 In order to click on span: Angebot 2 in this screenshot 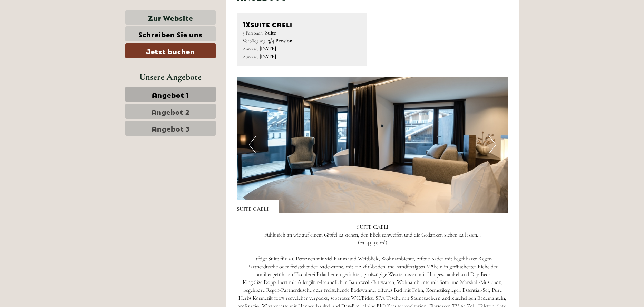, I will do `click(171, 111)`.